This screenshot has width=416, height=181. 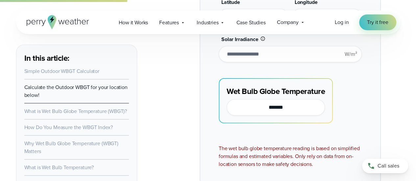 I want to click on h3: In this article:, so click(x=77, y=58).